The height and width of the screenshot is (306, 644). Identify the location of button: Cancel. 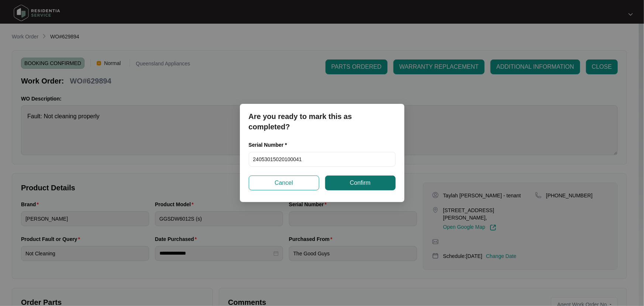
(284, 183).